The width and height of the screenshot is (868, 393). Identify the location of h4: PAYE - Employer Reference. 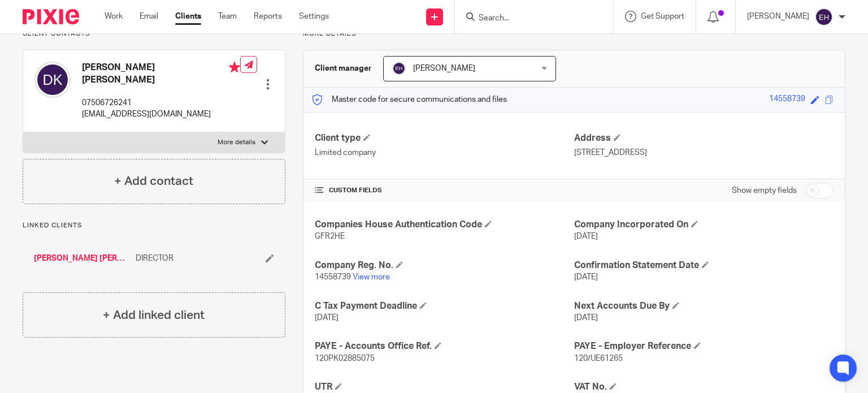
(704, 345).